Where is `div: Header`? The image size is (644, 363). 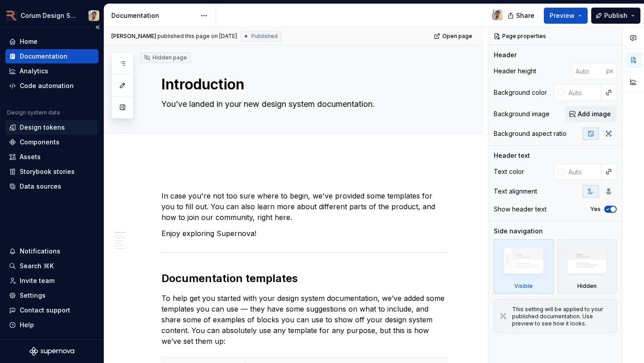 div: Header is located at coordinates (504, 55).